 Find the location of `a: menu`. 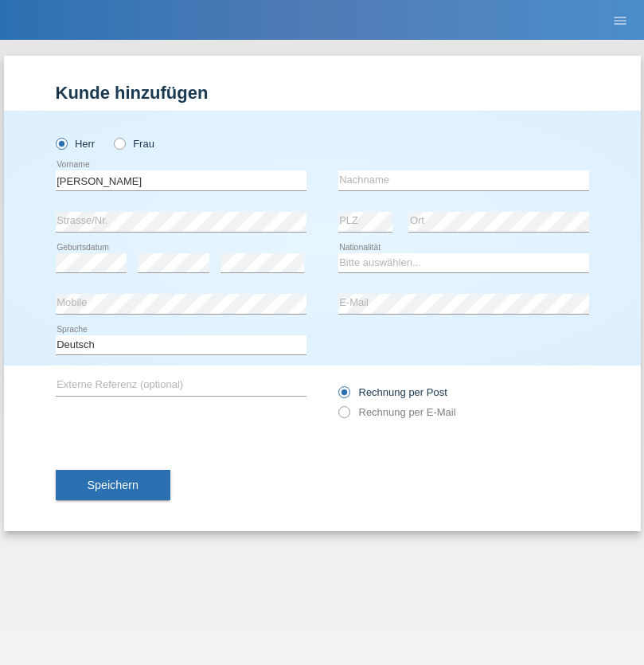

a: menu is located at coordinates (620, 20).